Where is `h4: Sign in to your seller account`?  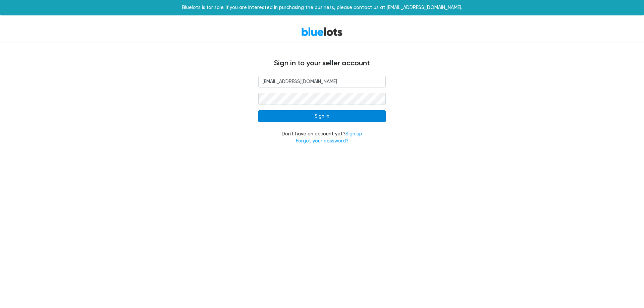
h4: Sign in to your seller account is located at coordinates (322, 63).